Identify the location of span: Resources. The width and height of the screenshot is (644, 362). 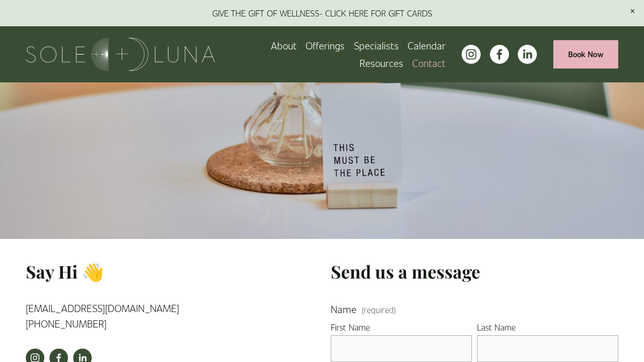
(381, 63).